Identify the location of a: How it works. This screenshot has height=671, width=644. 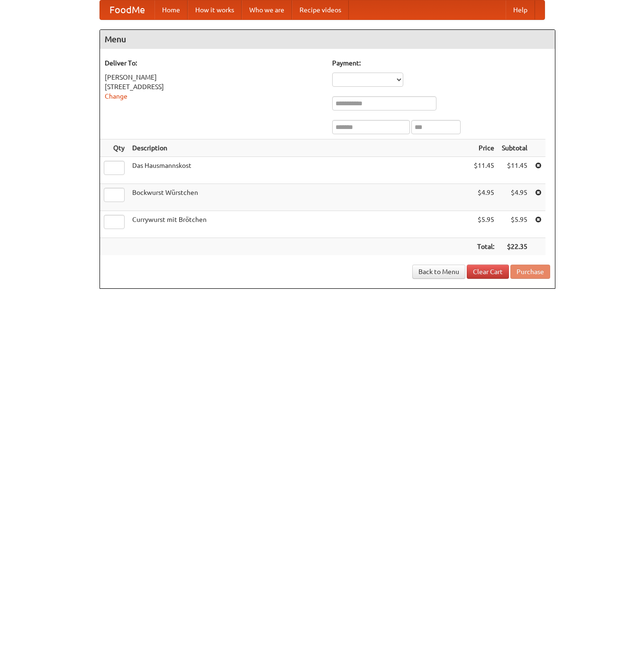
(214, 10).